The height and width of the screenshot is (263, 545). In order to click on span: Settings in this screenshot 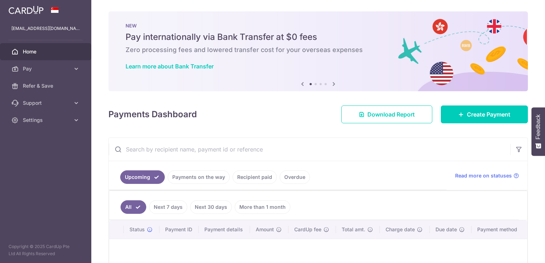, I will do `click(46, 120)`.